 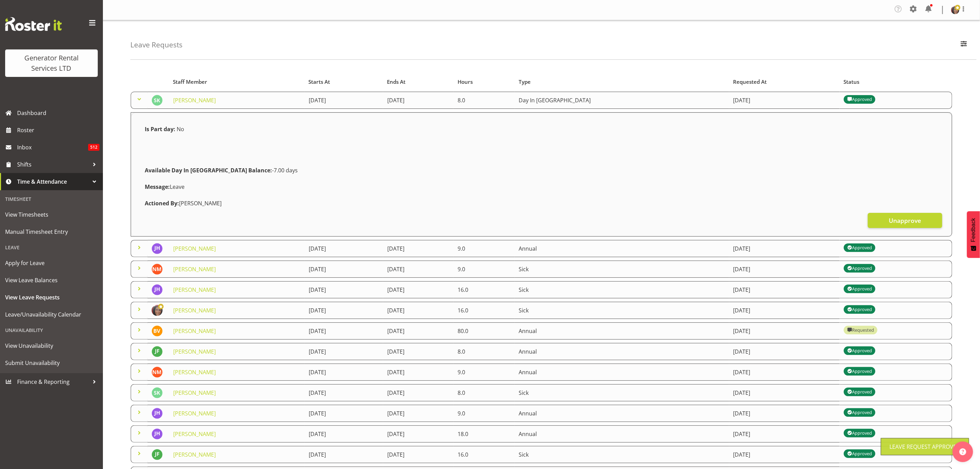 What do you see at coordinates (52, 315) in the screenshot?
I see `a: Leave/Unavailability Calendar` at bounding box center [52, 315].